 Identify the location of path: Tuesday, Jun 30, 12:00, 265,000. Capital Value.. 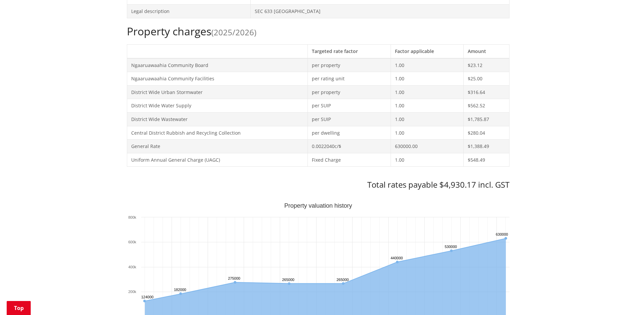
(343, 284).